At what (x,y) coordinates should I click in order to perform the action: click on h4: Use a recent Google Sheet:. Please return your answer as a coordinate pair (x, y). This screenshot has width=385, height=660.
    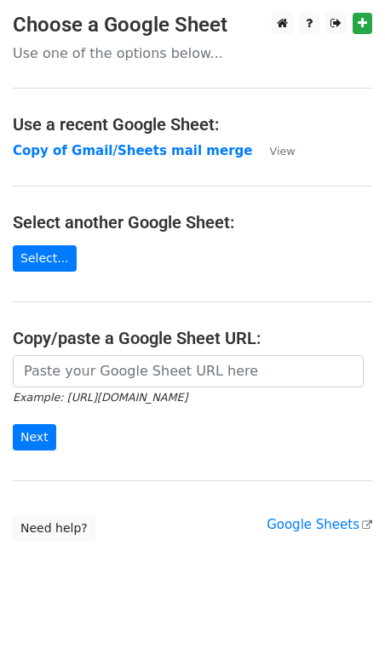
    Looking at the image, I should click on (192, 124).